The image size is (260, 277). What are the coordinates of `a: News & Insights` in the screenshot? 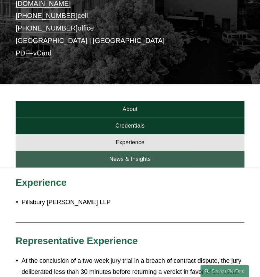 It's located at (130, 159).